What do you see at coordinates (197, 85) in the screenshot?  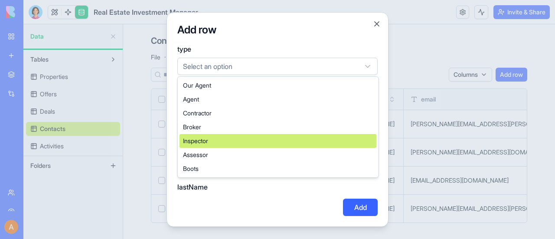 I see `span: Our Agent` at bounding box center [197, 85].